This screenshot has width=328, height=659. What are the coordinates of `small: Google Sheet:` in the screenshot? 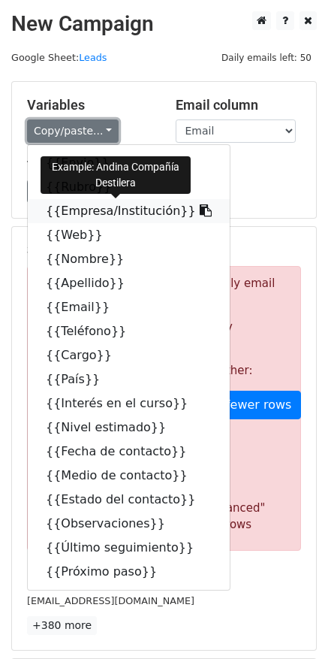 It's located at (59, 57).